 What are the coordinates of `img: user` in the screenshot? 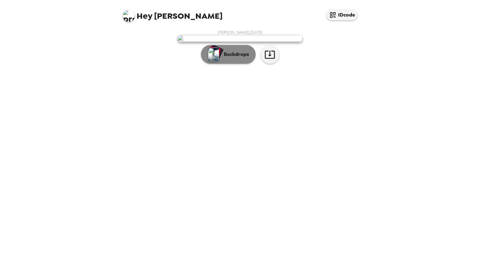 It's located at (240, 38).